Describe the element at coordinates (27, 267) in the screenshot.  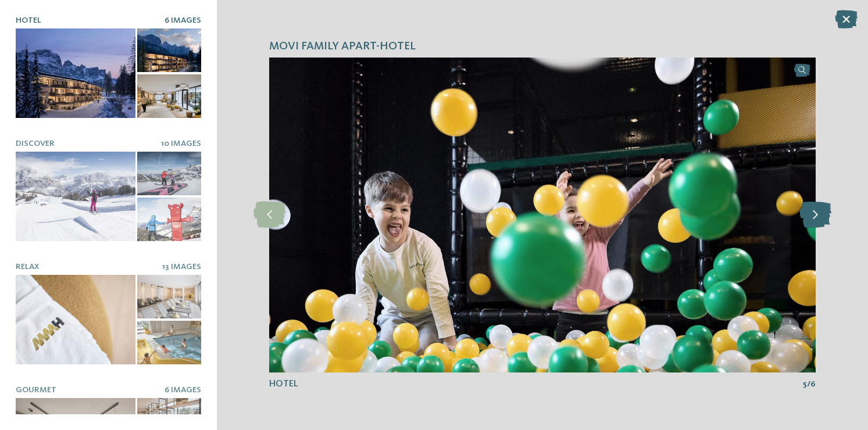
I see `span: Relax` at that location.